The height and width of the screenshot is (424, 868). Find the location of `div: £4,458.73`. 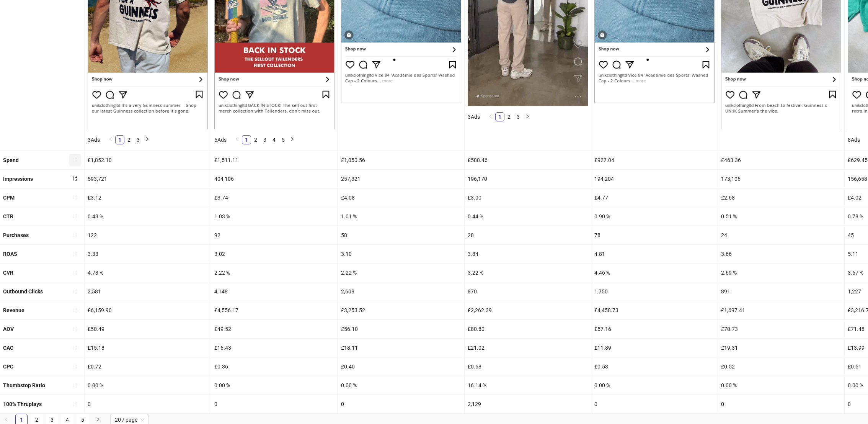

div: £4,458.73 is located at coordinates (654, 310).